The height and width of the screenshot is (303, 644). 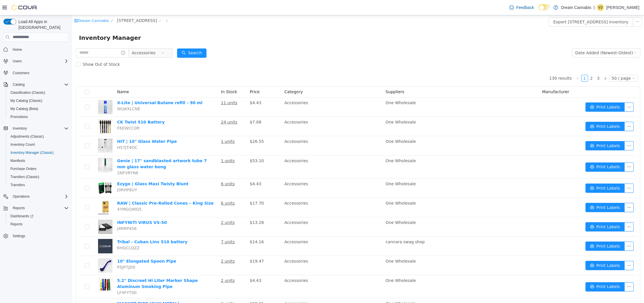 What do you see at coordinates (526, 63) in the screenshot?
I see `a: 3` at bounding box center [526, 63].